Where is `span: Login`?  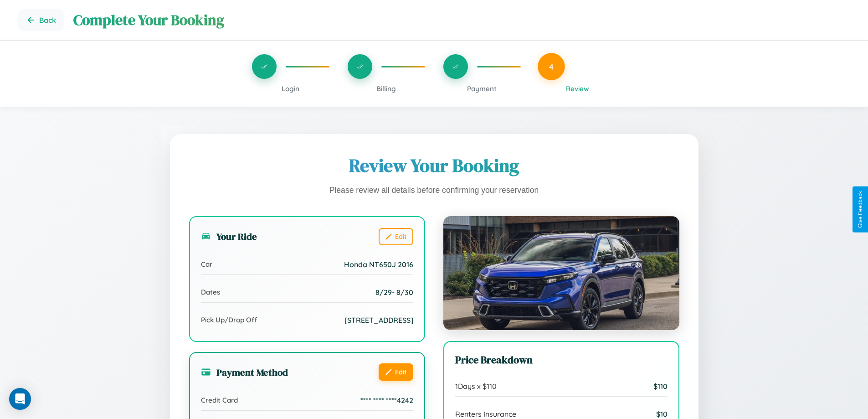 span: Login is located at coordinates (290, 88).